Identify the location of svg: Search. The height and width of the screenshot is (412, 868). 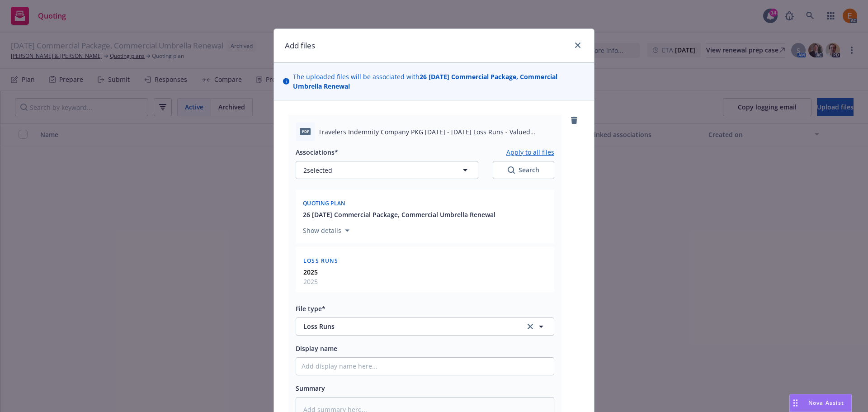
(511, 170).